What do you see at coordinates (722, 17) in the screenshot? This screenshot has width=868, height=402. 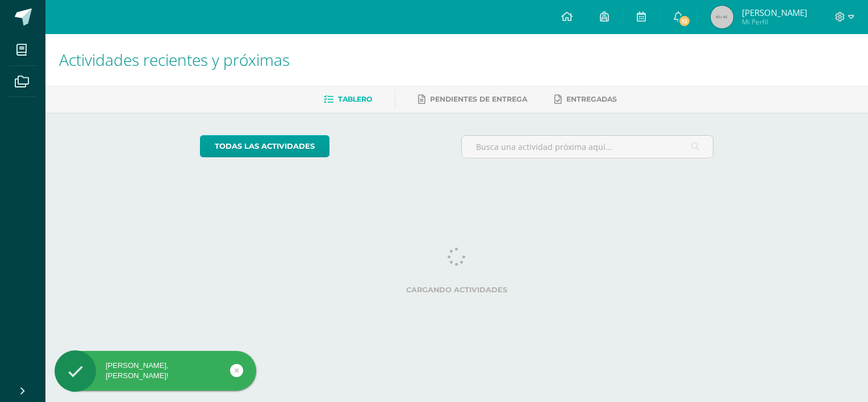 I see `img: 45x45` at bounding box center [722, 17].